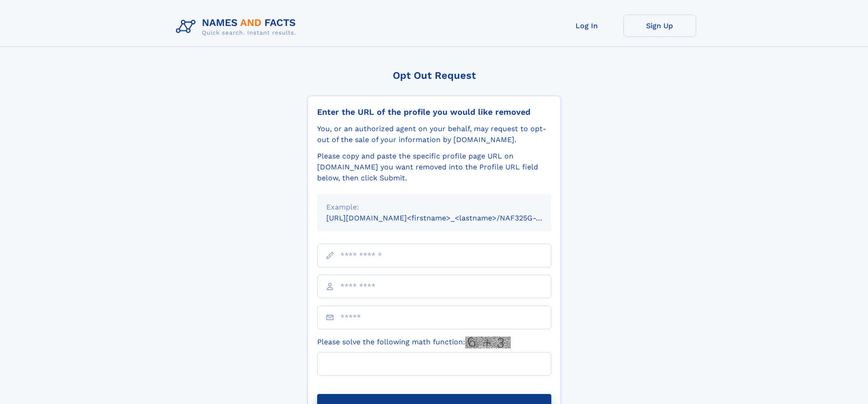 The image size is (868, 404). What do you see at coordinates (660, 25) in the screenshot?
I see `a: Sign Up` at bounding box center [660, 25].